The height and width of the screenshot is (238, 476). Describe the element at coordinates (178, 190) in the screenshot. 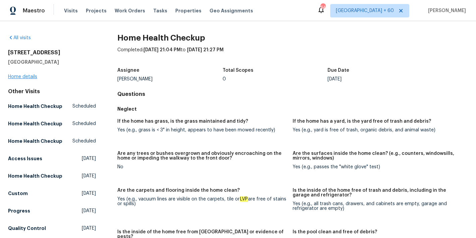

I see `h5: Are the carpets and flooring inside the home clean?` at that location.